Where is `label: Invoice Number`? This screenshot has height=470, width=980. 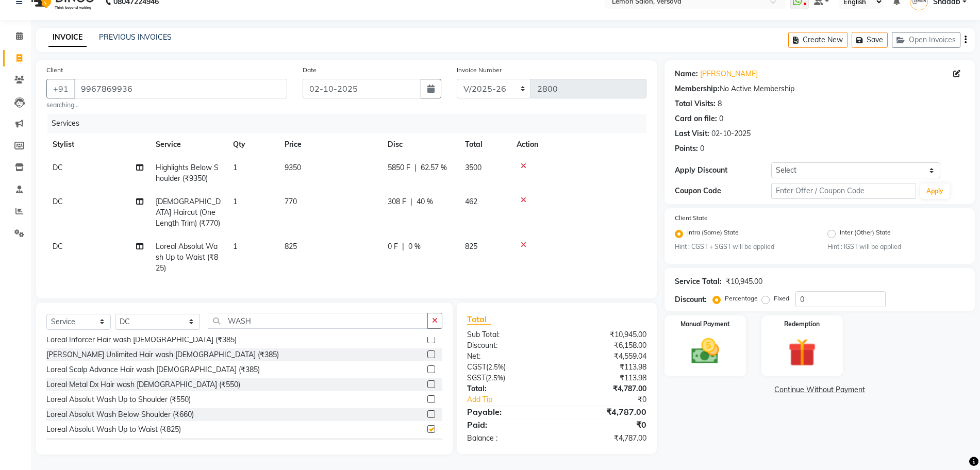
label: Invoice Number is located at coordinates (479, 70).